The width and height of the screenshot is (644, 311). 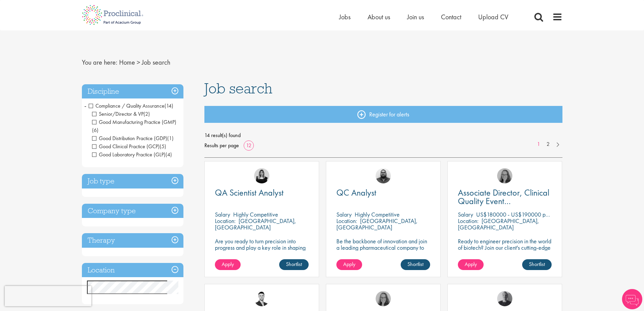 I want to click on p: Are you ready to turn precision into progress and play a key role in shaping the future of pharma..., so click(x=262, y=247).